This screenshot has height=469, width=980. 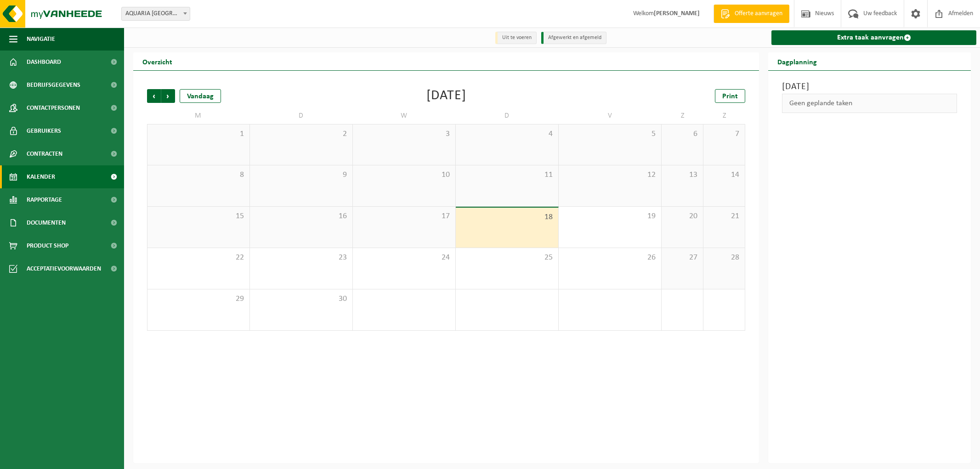 What do you see at coordinates (301, 175) in the screenshot?
I see `span: 9` at bounding box center [301, 175].